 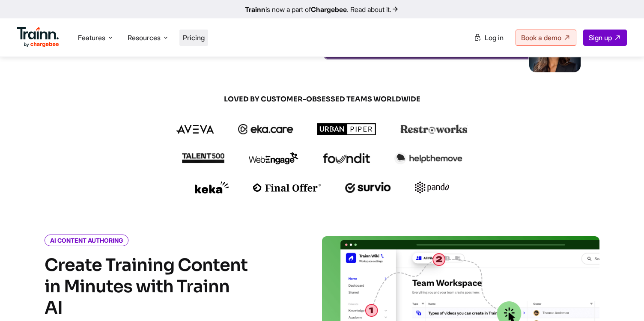 What do you see at coordinates (212, 188) in the screenshot?
I see `img: keka logo` at bounding box center [212, 188].